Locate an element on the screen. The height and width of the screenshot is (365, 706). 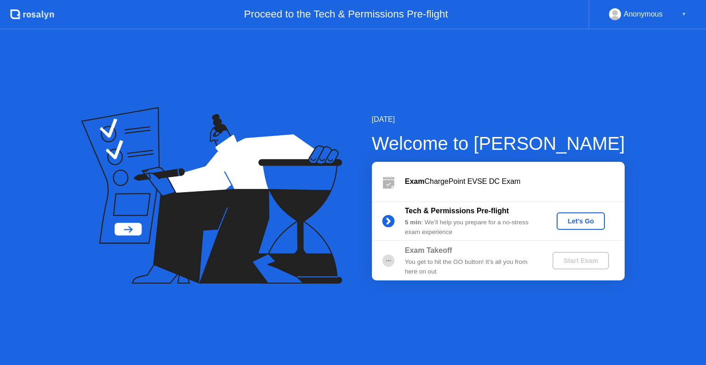
div: Start Exam is located at coordinates (581, 261).